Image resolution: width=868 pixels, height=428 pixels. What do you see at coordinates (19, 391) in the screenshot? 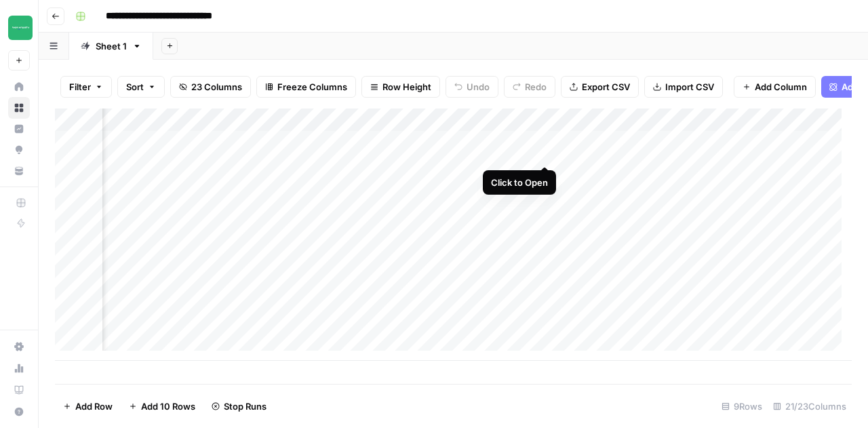
I see `a: Learning Hub` at bounding box center [19, 391].